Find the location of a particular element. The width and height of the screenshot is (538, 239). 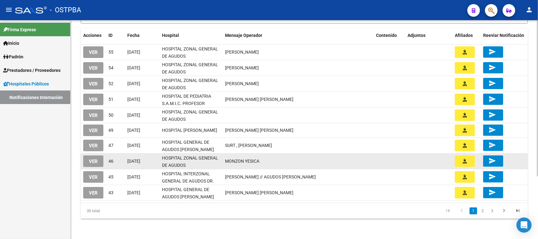

span: 54 is located at coordinates (111, 68).